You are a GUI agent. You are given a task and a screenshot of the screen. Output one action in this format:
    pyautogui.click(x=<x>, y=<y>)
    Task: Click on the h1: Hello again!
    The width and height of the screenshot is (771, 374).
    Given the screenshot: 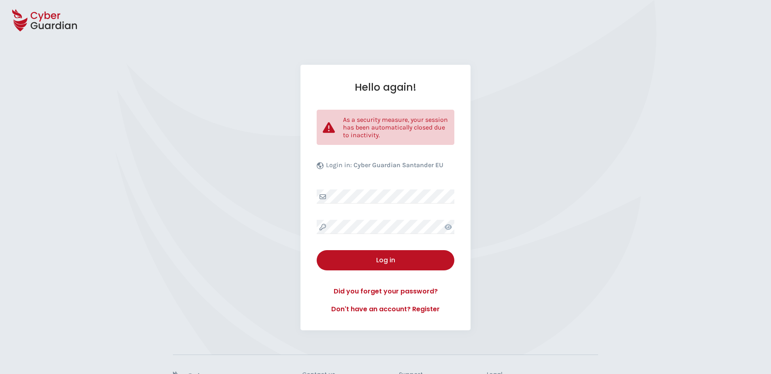 What is the action you would take?
    pyautogui.click(x=386, y=87)
    